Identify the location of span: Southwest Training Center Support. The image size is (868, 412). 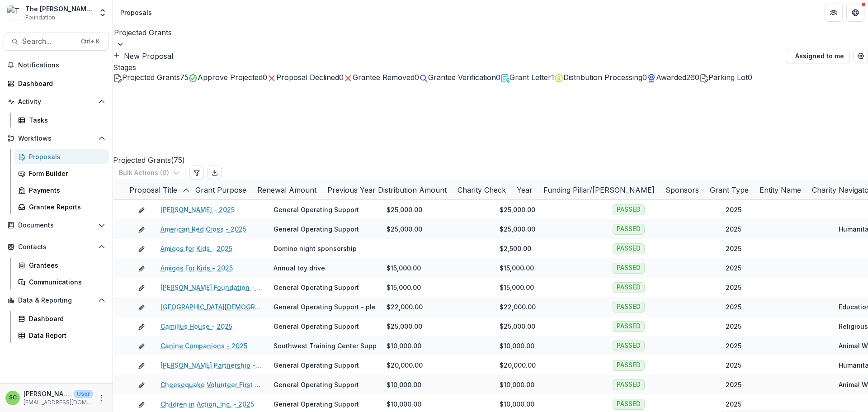
(329, 345).